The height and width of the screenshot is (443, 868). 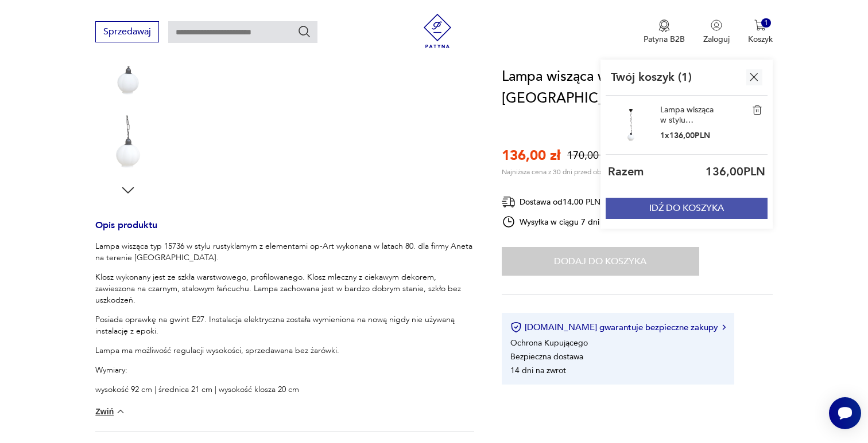 I want to click on li: 14 dni na zwrot, so click(x=538, y=370).